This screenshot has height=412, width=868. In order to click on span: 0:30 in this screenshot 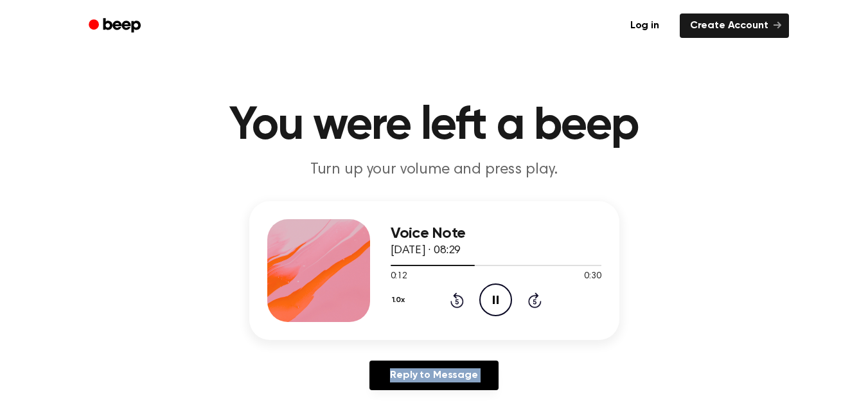, I will do `click(592, 277)`.